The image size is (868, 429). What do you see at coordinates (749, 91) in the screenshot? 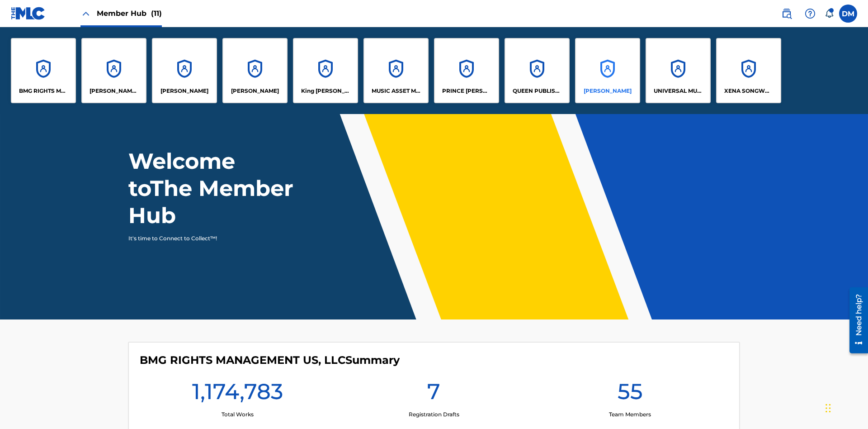
I see `p: XENA SONGWRITER` at bounding box center [749, 91].